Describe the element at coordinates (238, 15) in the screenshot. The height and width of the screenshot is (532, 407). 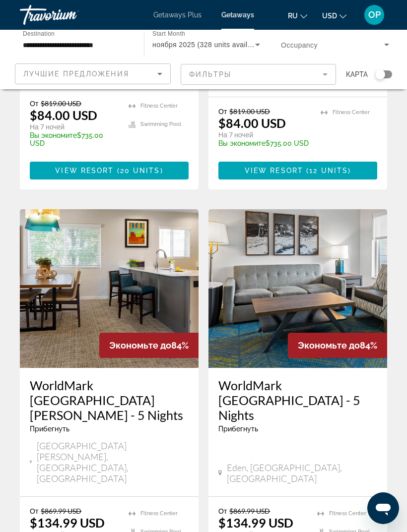
I see `span: Getaways` at that location.